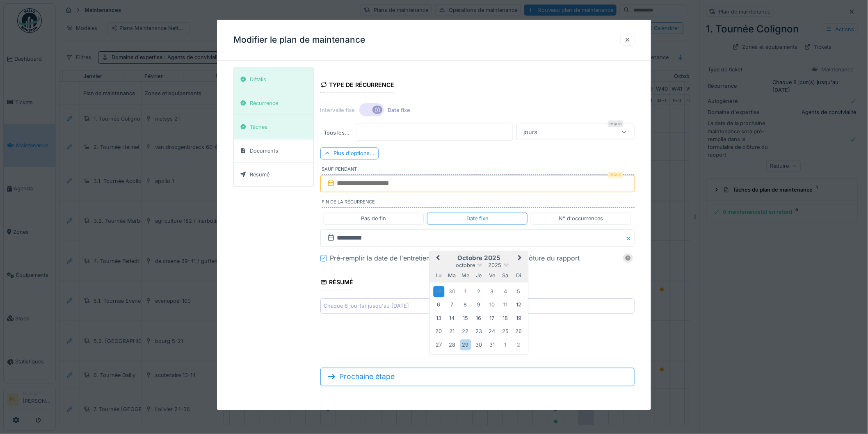 The height and width of the screenshot is (434, 868). Describe the element at coordinates (505, 275) in the screenshot. I see `div: samedi` at that location.